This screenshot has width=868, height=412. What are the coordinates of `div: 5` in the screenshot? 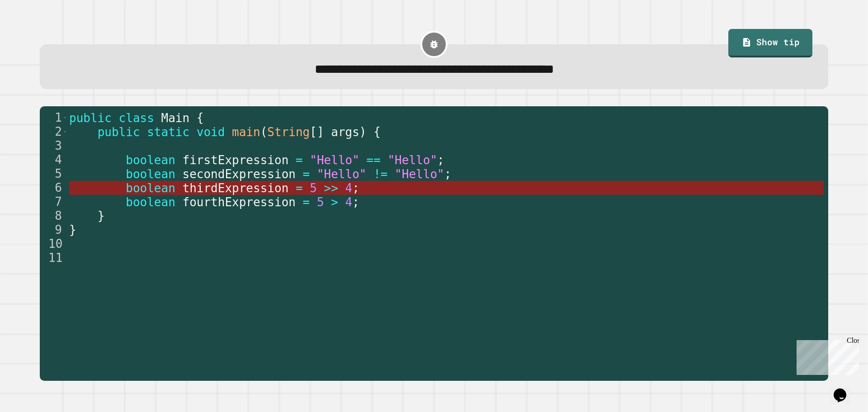 It's located at (54, 174).